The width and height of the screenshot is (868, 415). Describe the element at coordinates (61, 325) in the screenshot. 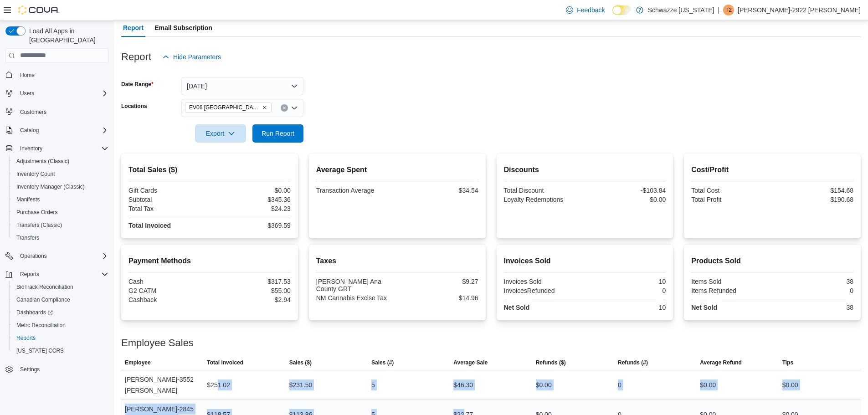

I see `button: Metrc Reconciliation` at that location.